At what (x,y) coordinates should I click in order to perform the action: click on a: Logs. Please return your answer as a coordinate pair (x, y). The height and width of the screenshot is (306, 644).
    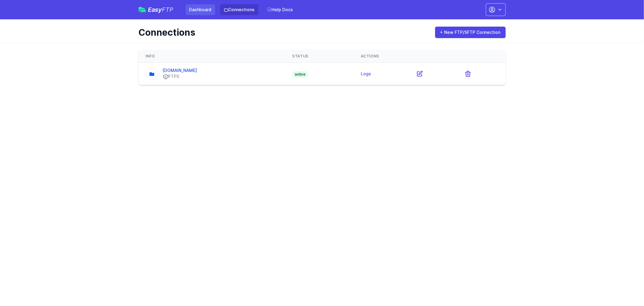
    Looking at the image, I should click on (366, 73).